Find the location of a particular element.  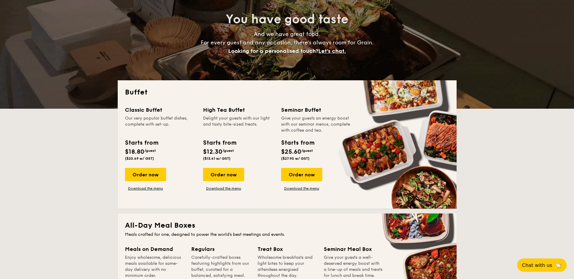

span: ($27.90 w/ GST) is located at coordinates (295, 159).